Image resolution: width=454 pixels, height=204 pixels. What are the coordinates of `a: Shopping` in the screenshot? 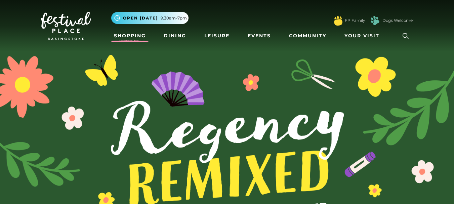 It's located at (130, 36).